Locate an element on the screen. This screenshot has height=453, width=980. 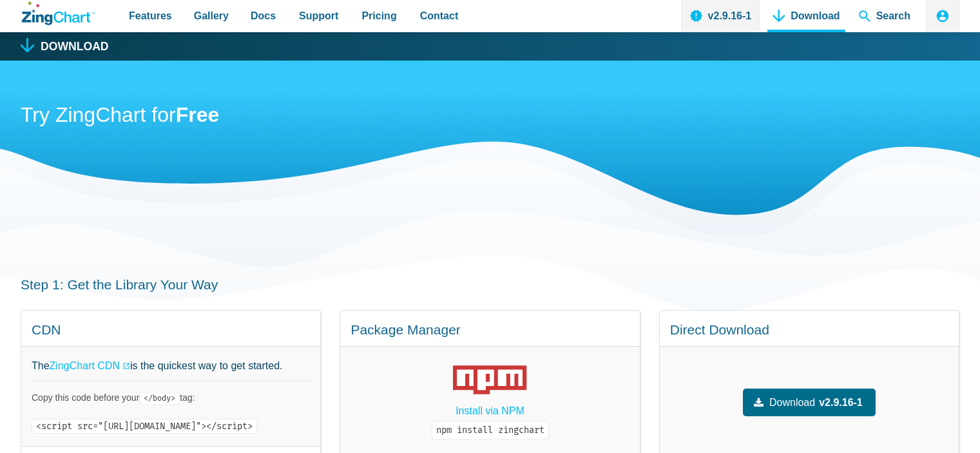
h4: Package Manager is located at coordinates (489, 329).